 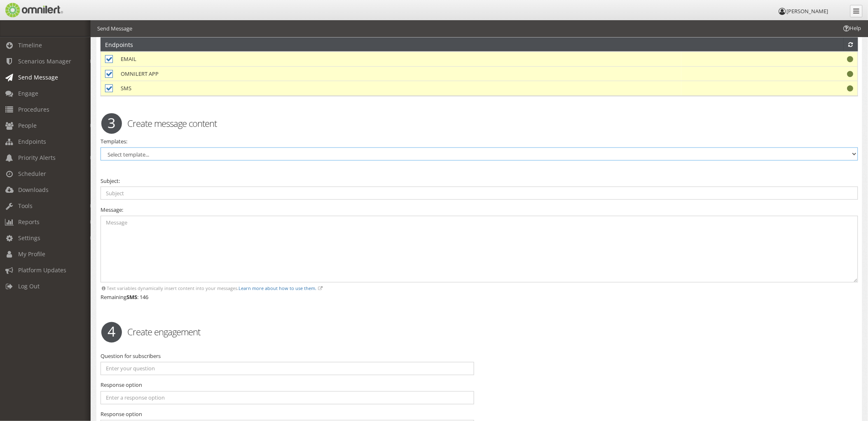 I want to click on span: Engage, so click(x=28, y=93).